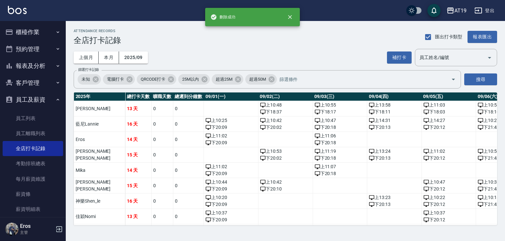  I want to click on td: Eros, so click(100, 140).